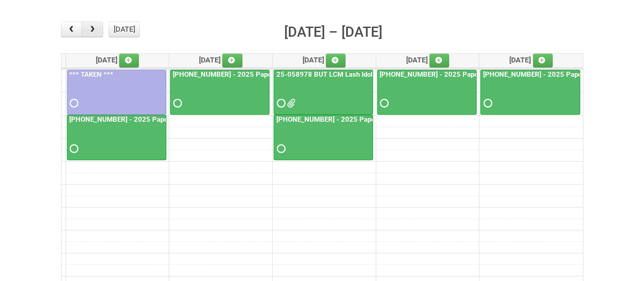 This screenshot has height=281, width=644. What do you see at coordinates (290, 103) in the screenshot?
I see `span: MDN (4) 25-058978-01-08.xlsx MDN (2) 25-058978-01-08.xlsx LPF 25-058978-01-08.xlsx CELL 1.pdf CEL...` at bounding box center [290, 103].